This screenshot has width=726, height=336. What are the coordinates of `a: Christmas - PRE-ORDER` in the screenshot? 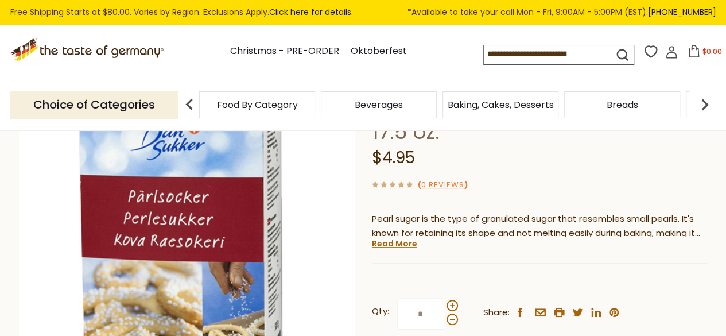 It's located at (285, 51).